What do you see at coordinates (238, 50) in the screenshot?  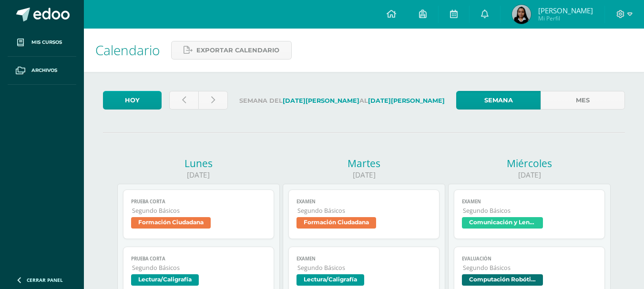 I see `span: Exportar calendario` at bounding box center [238, 50].